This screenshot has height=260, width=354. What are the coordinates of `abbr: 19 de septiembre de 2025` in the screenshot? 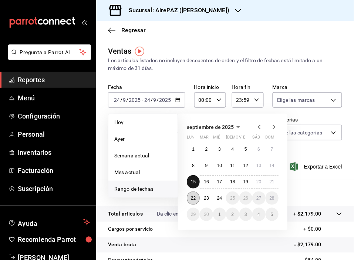 It's located at (246, 182).